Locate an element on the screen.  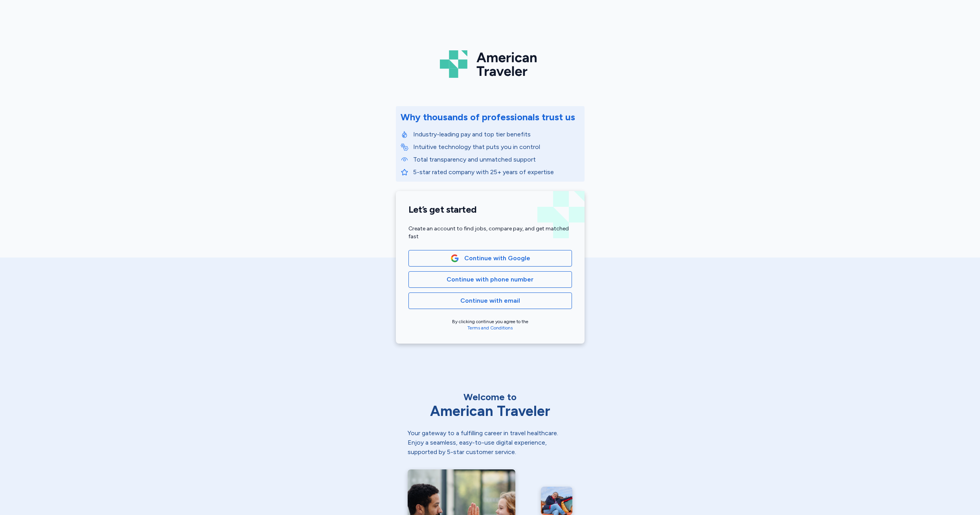
div: Welcome to is located at coordinates (490, 397).